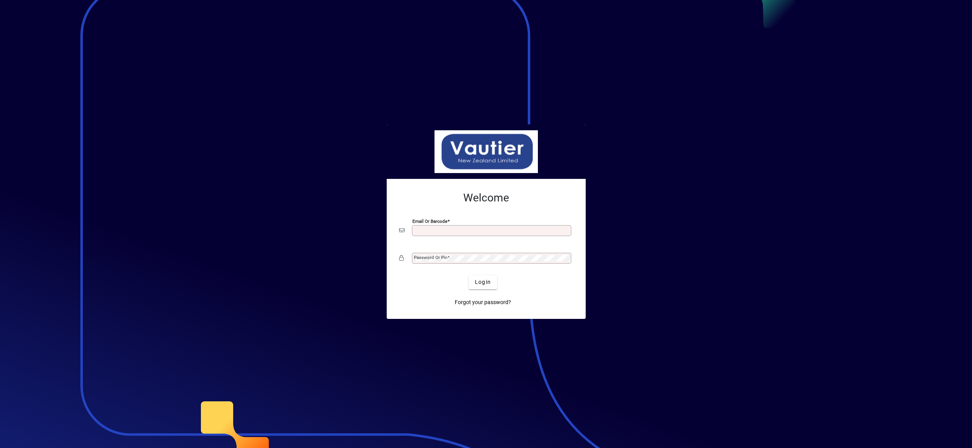  Describe the element at coordinates (483, 282) in the screenshot. I see `button: Login` at that location.